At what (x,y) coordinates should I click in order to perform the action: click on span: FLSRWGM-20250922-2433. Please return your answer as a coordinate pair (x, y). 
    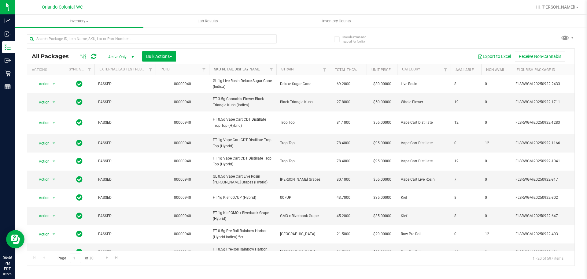
    Looking at the image, I should click on (546, 84).